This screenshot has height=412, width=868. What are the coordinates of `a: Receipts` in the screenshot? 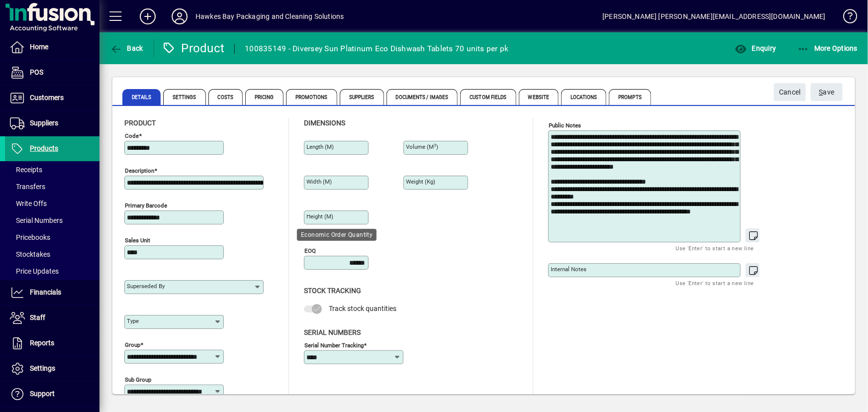 It's located at (52, 170).